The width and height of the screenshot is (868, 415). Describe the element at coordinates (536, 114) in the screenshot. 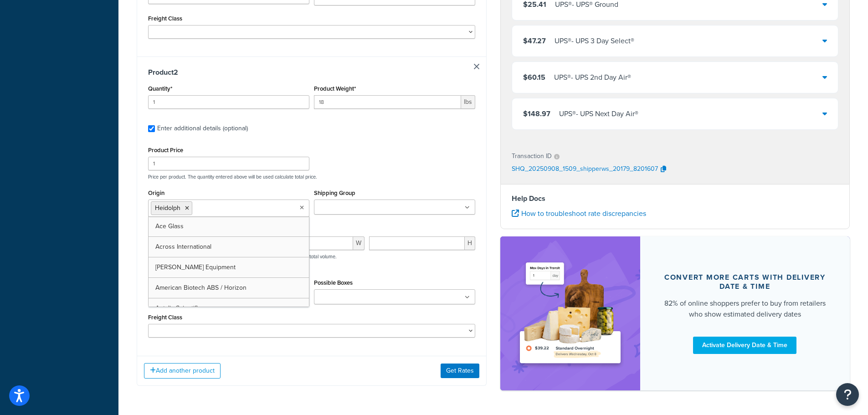

I see `span: $148.97` at that location.